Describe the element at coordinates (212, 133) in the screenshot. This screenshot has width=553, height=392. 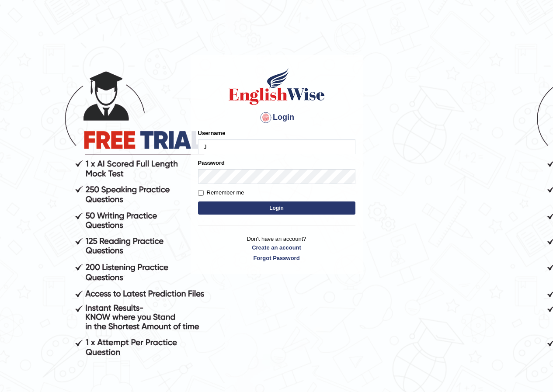
I see `label: Username` at that location.